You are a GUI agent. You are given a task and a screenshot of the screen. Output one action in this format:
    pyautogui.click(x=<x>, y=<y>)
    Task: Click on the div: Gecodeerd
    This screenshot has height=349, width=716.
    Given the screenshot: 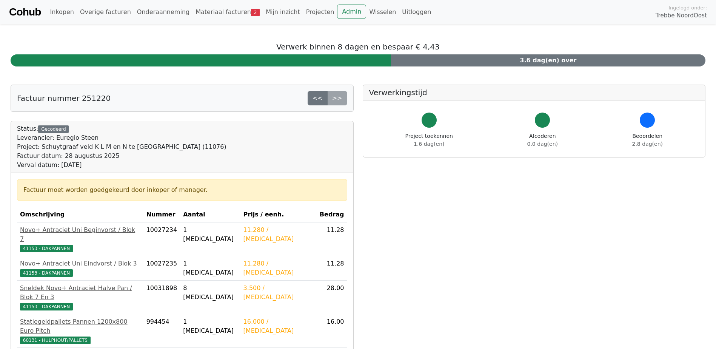 What is the action you would take?
    pyautogui.click(x=53, y=129)
    